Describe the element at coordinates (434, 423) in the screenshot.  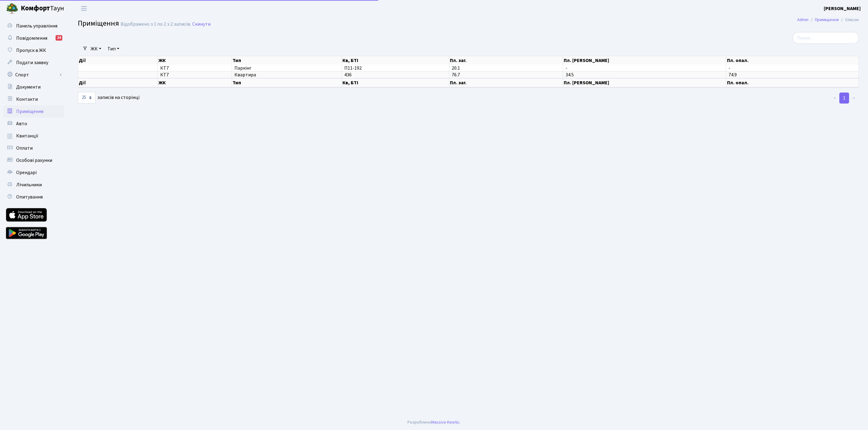
I see `div: Розроблено .` at that location.